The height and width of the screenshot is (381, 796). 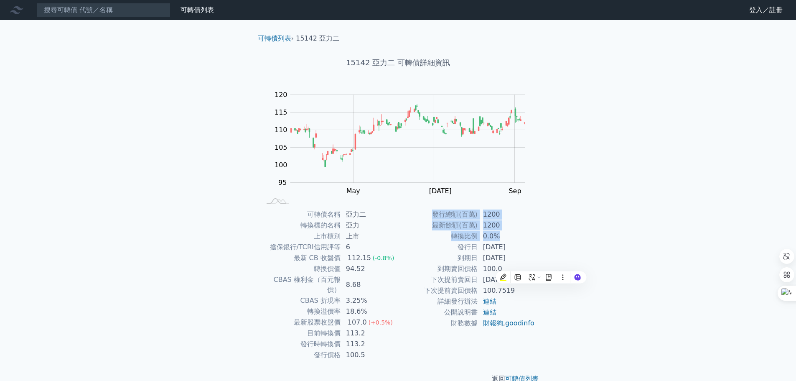 I want to click on td: 可轉債名稱, so click(x=301, y=214).